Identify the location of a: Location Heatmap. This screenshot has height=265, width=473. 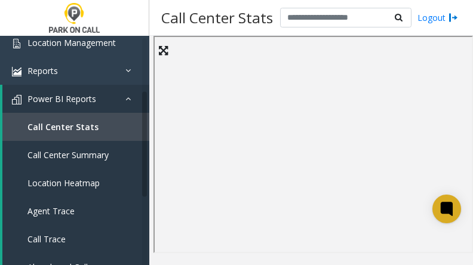
(76, 183).